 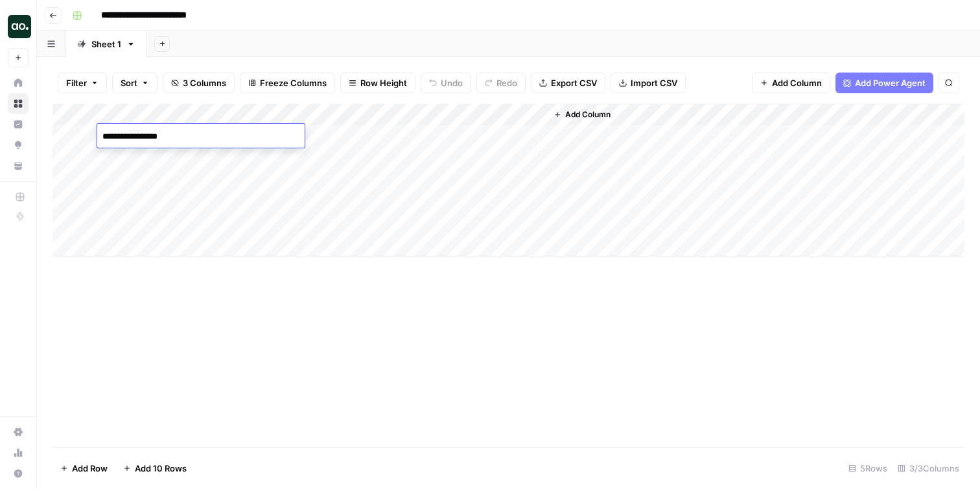 What do you see at coordinates (18, 83) in the screenshot?
I see `a: Home` at bounding box center [18, 83].